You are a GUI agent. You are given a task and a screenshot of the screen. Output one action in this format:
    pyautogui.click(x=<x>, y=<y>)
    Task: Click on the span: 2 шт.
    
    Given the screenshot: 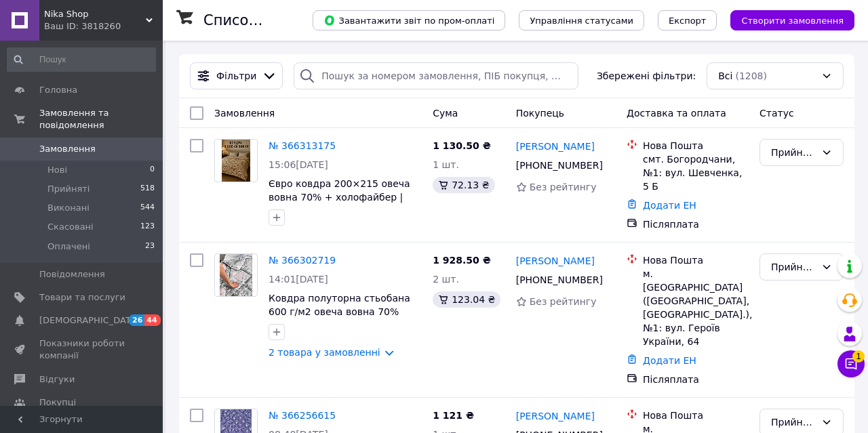 What is the action you would take?
    pyautogui.click(x=446, y=280)
    